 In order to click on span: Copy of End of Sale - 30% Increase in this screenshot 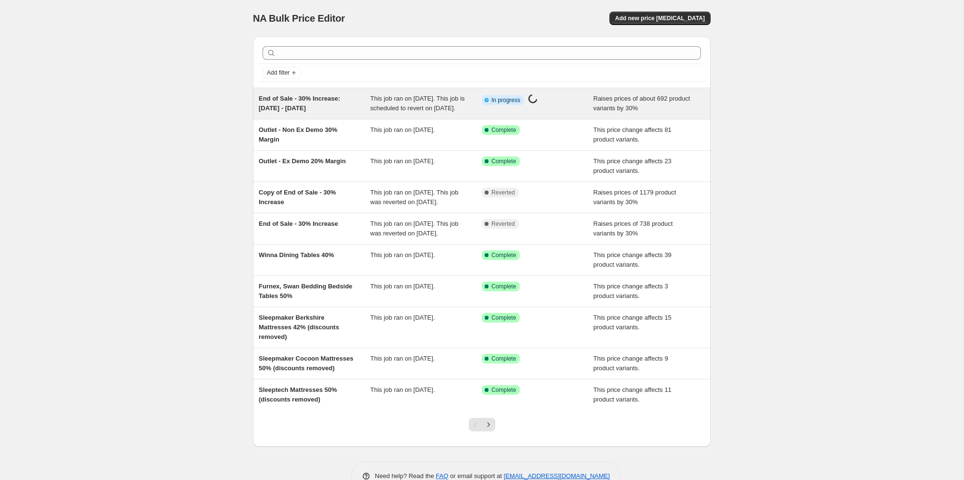, I will do `click(297, 197)`.